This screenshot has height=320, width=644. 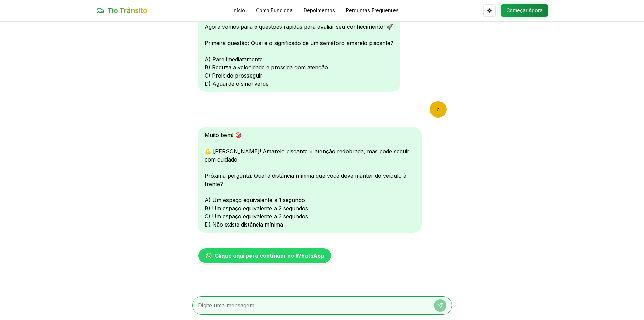 What do you see at coordinates (372, 11) in the screenshot?
I see `a: Perguntas Frequentes` at bounding box center [372, 11].